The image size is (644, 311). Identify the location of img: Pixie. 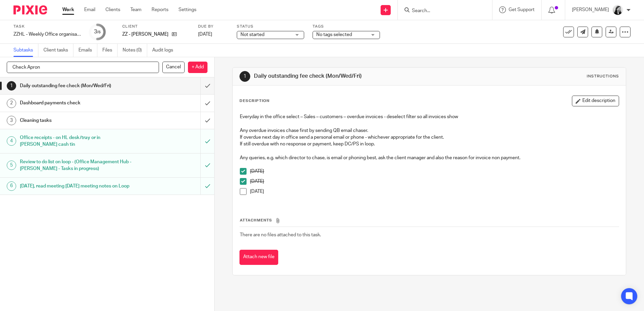
(30, 10).